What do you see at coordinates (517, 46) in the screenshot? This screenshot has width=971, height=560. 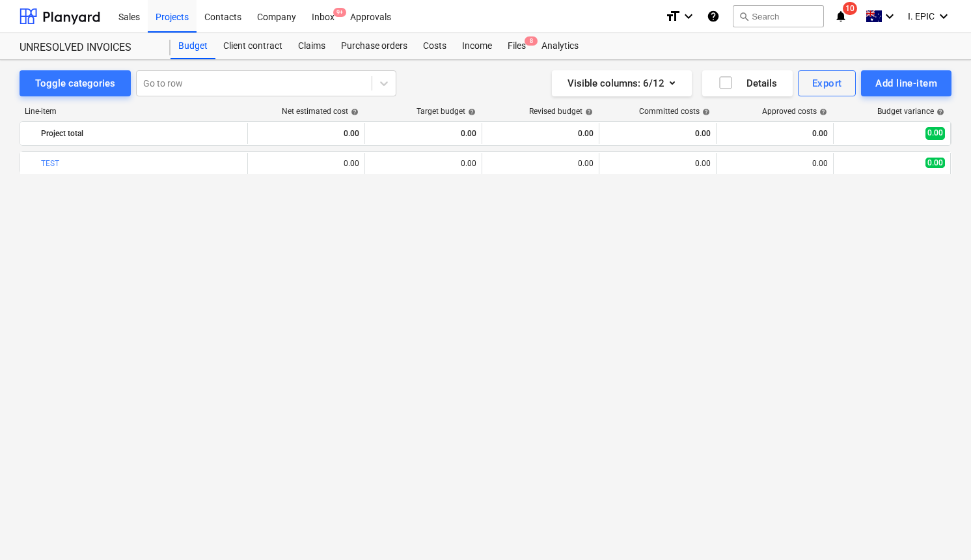 I see `div: Files` at bounding box center [517, 46].